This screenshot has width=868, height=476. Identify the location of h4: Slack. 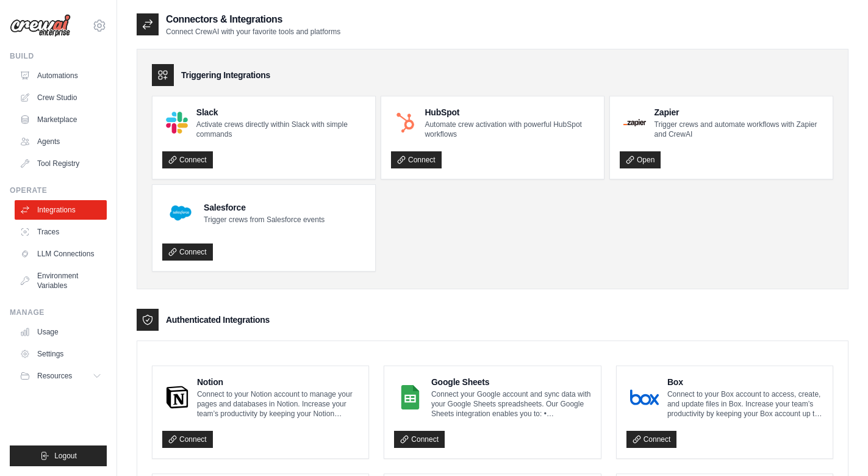
(280, 112).